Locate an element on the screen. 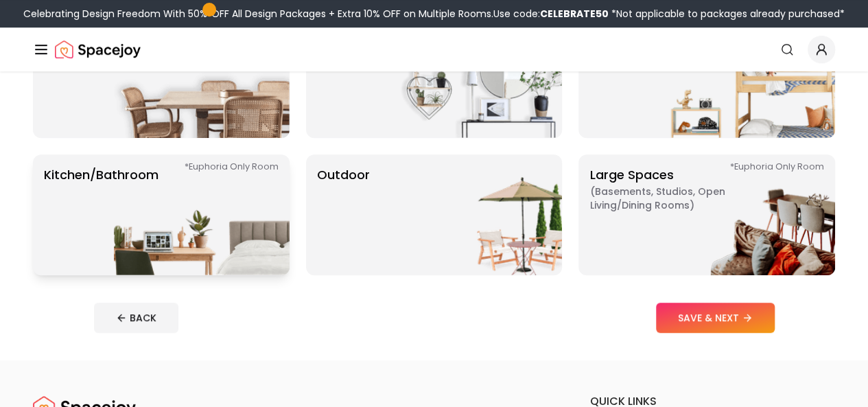 This screenshot has width=868, height=407. span: Use code: is located at coordinates (551, 14).